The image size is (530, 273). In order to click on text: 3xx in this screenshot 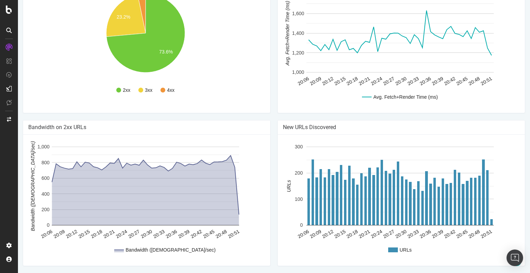, I will do `click(131, 90)`.